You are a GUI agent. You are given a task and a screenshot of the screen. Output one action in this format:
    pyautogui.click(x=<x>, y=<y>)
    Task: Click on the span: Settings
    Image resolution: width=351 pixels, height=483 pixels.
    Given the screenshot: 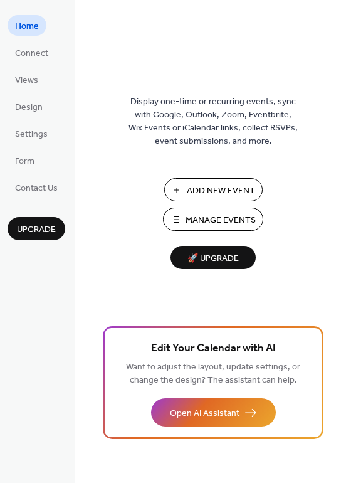 What is the action you would take?
    pyautogui.click(x=31, y=134)
    